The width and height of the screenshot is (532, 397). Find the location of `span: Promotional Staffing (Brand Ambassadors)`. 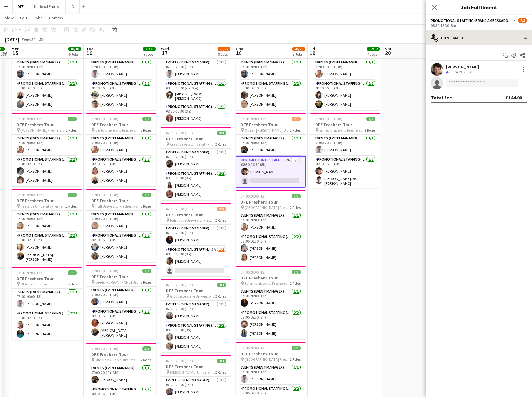

span: Promotional Staffing (Brand Ambassadors) is located at coordinates (471, 20).